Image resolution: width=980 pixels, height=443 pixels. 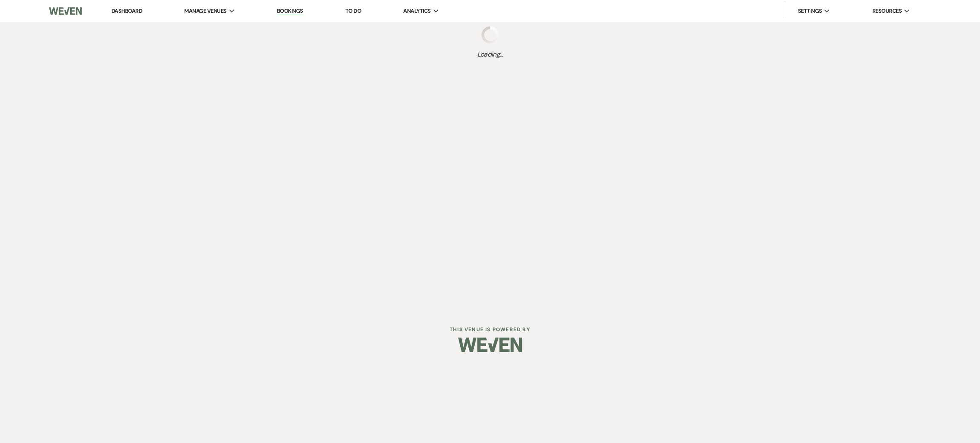 I want to click on a: To Do, so click(x=353, y=11).